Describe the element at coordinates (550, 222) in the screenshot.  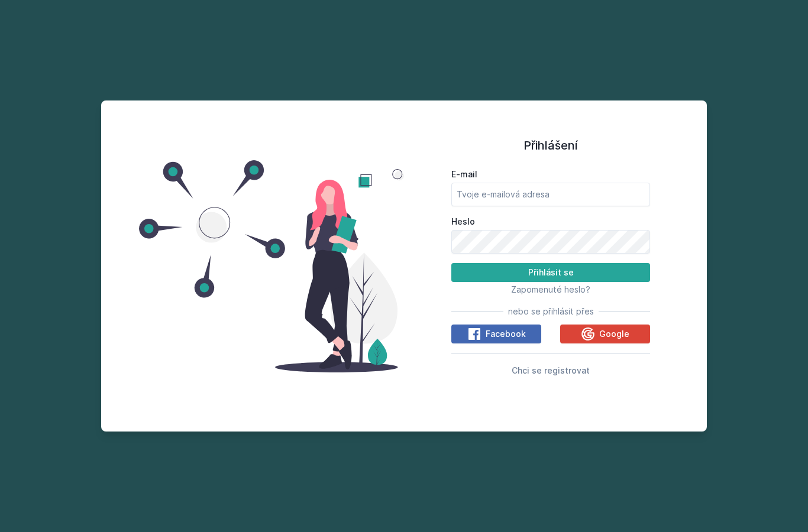
I see `label: Heslo` at that location.